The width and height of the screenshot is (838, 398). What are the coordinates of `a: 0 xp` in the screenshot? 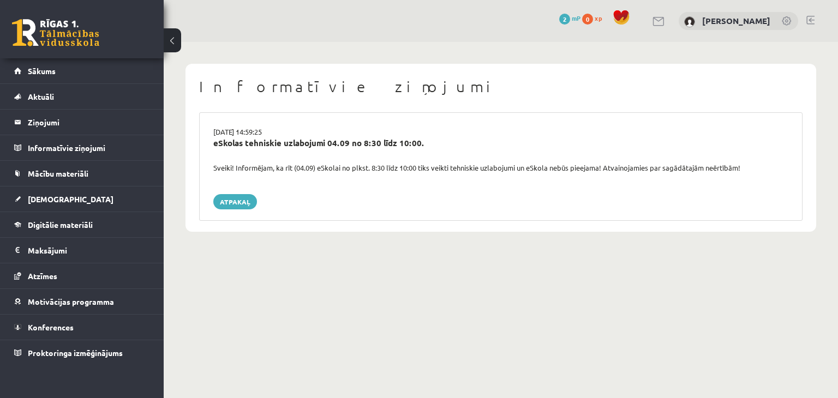 It's located at (594, 18).